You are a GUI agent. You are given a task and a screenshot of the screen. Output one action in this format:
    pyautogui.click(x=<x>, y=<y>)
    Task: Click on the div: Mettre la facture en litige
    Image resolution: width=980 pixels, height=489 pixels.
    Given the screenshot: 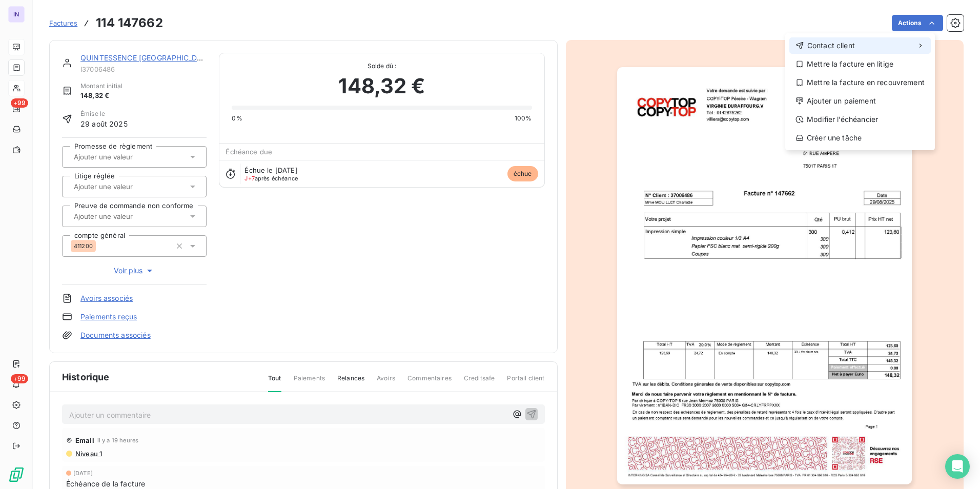 What is the action you would take?
    pyautogui.click(x=860, y=64)
    